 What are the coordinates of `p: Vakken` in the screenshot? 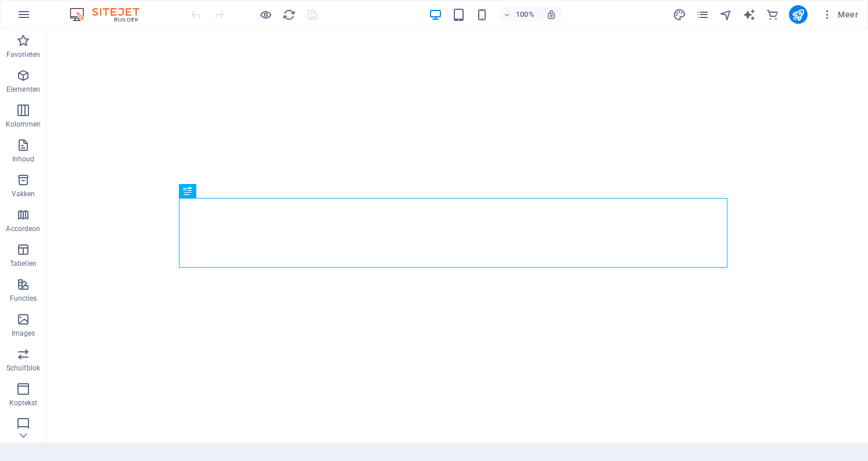 It's located at (23, 194).